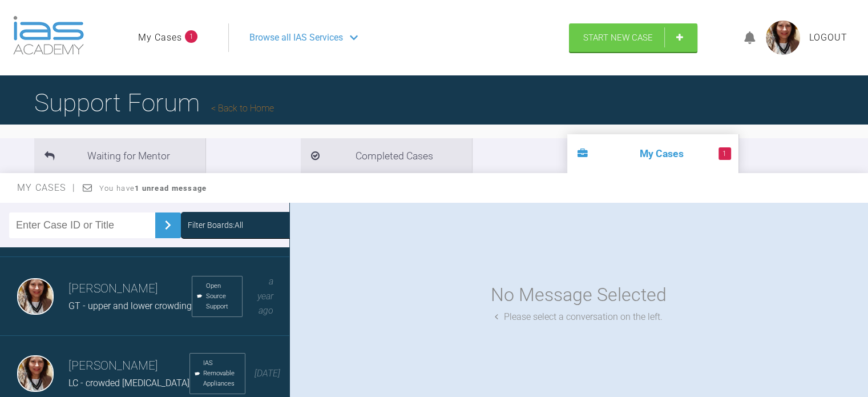 The width and height of the screenshot is (868, 397). I want to click on span: Logout, so click(828, 38).